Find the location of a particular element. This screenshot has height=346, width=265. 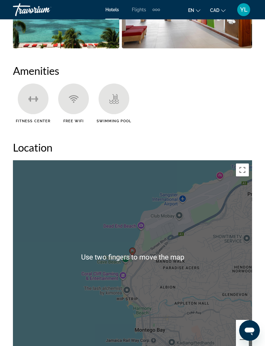

span: Flights is located at coordinates (139, 10).